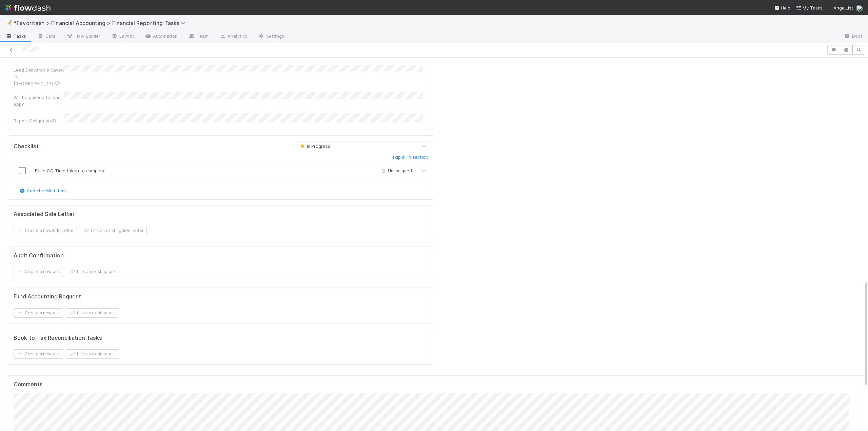 The height and width of the screenshot is (431, 868). I want to click on a: Data, so click(46, 36).